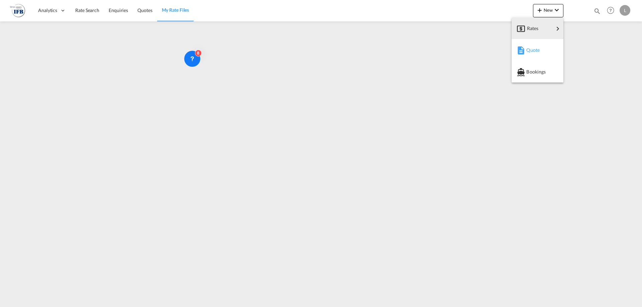 The width and height of the screenshot is (642, 307). I want to click on span: Bookings, so click(530, 72).